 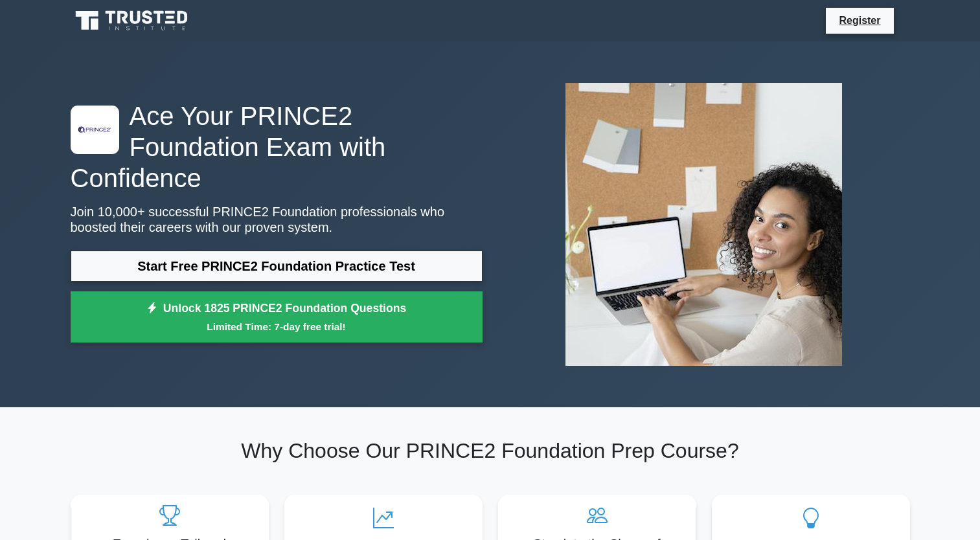 What do you see at coordinates (277, 147) in the screenshot?
I see `h1: Ace Your PRINCE2 Foundation Exam with Confidence` at bounding box center [277, 147].